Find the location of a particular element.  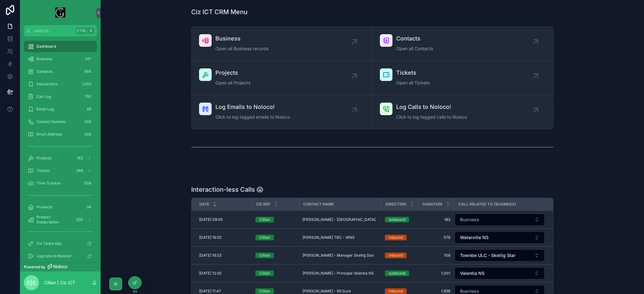

span: Time Tracker is located at coordinates (48, 183).